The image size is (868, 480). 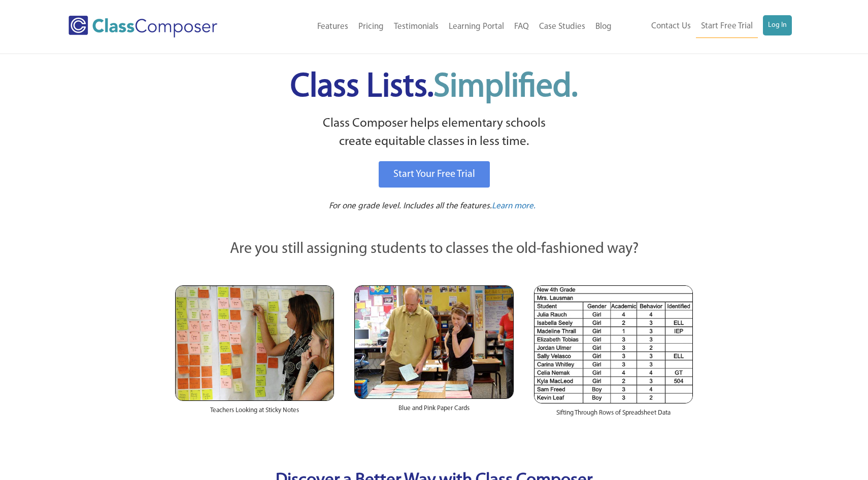 What do you see at coordinates (254, 343) in the screenshot?
I see `img: Teachers Looking at Sticky Notes` at bounding box center [254, 343].